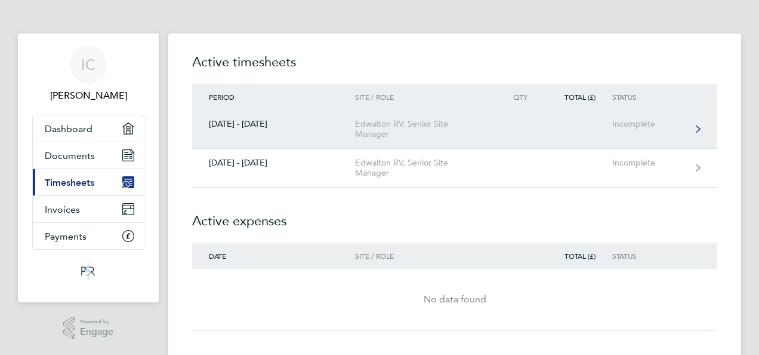 This screenshot has width=759, height=355. What do you see at coordinates (88, 328) in the screenshot?
I see `a: Powered byEngage` at bounding box center [88, 328].